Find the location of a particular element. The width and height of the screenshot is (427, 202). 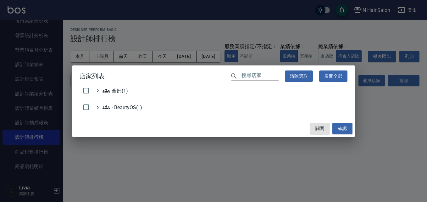

button: 確認 is located at coordinates (343, 128).